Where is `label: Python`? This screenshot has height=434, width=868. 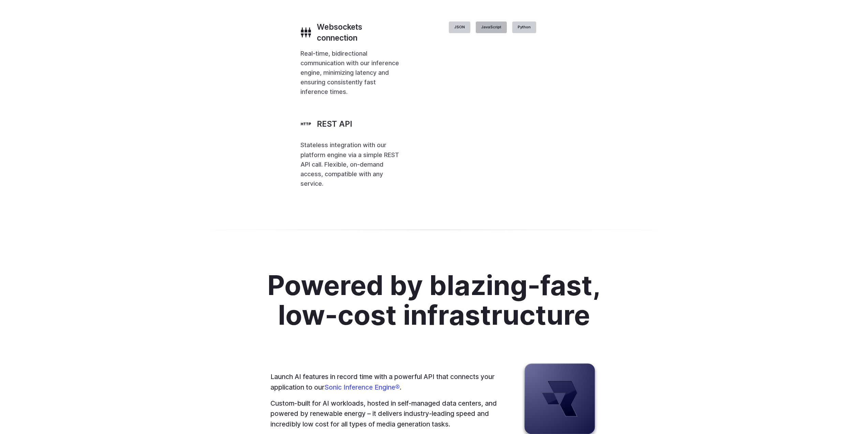
label: Python is located at coordinates (524, 27).